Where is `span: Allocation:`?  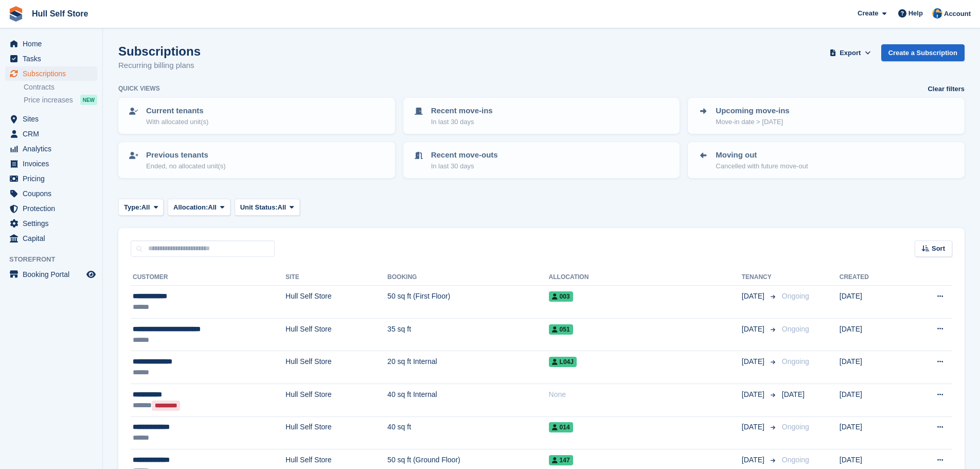
span: Allocation: is located at coordinates (190, 207).